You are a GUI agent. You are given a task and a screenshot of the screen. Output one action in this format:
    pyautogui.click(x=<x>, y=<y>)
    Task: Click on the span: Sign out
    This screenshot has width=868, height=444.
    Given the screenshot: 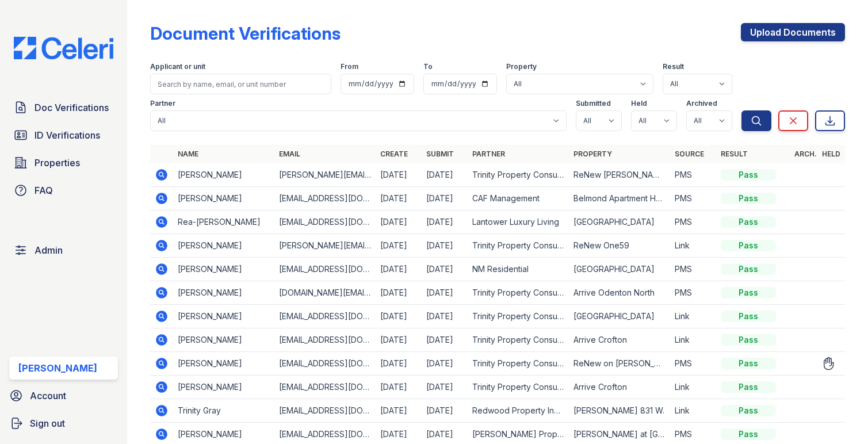 What is the action you would take?
    pyautogui.click(x=47, y=424)
    